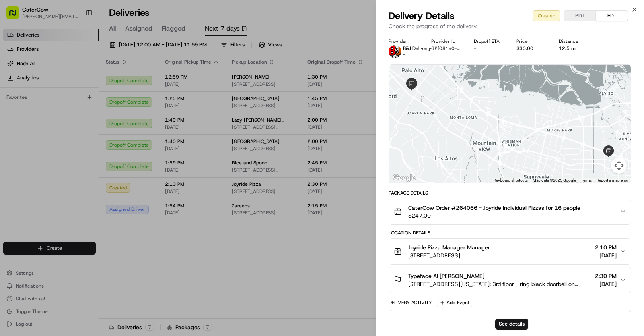 Image resolution: width=644 pixels, height=336 pixels. What do you see at coordinates (573, 41) in the screenshot?
I see `div: Distance` at bounding box center [573, 41].